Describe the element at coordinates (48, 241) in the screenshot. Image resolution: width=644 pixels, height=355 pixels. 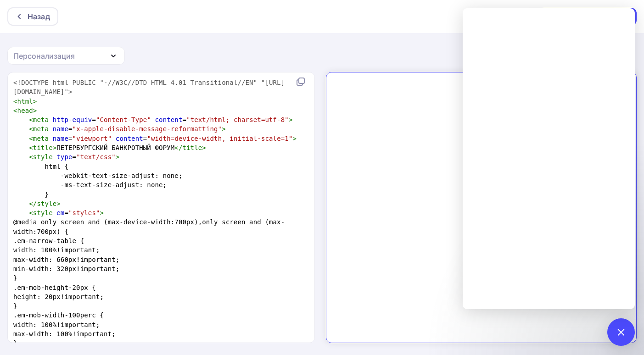
I see `span: .em-narrow-table {` at that location.